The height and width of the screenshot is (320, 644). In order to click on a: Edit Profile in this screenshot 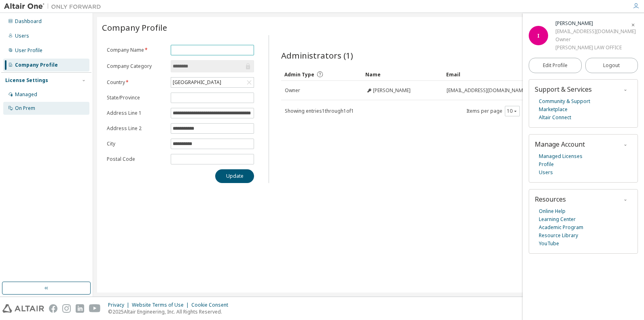, I will do `click(555, 65)`.